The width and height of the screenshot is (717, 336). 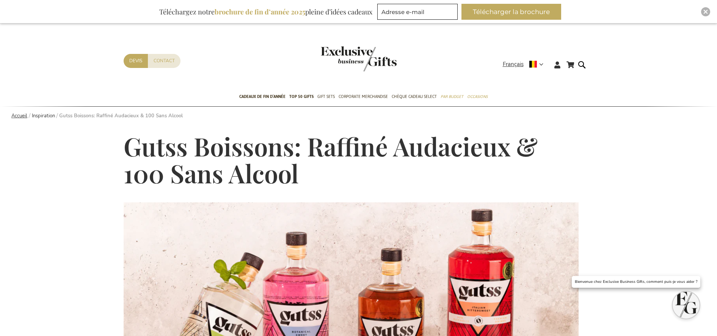 I want to click on div: Téléchargez notre pleine d’idées cadeaux, so click(x=266, y=12).